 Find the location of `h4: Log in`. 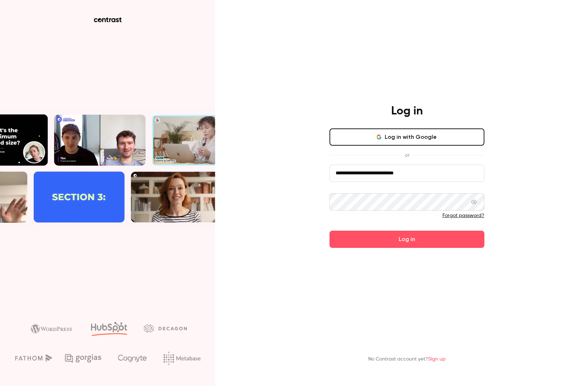

h4: Log in is located at coordinates (407, 111).